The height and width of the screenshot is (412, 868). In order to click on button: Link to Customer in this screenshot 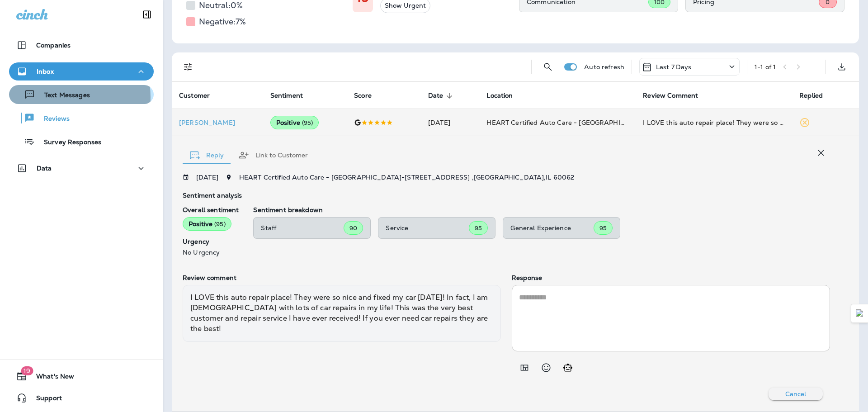, I will do `click(273, 155)`.